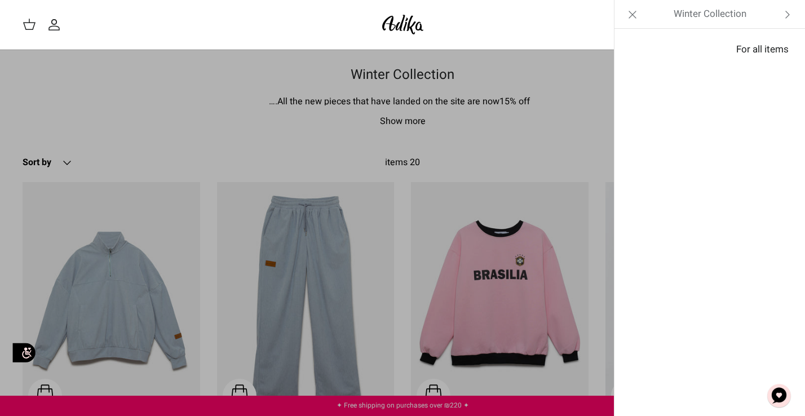  Describe the element at coordinates (402, 24) in the screenshot. I see `img: Adika IL` at that location.